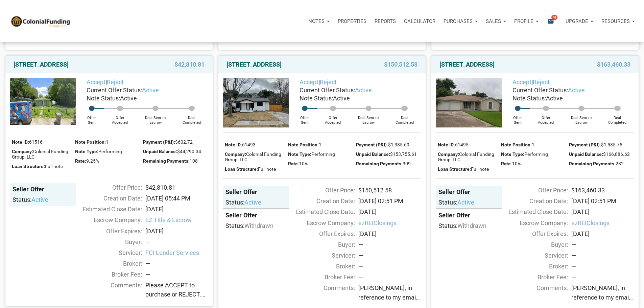 Image resolution: width=644 pixels, height=308 pixels. I want to click on p: Profile, so click(524, 21).